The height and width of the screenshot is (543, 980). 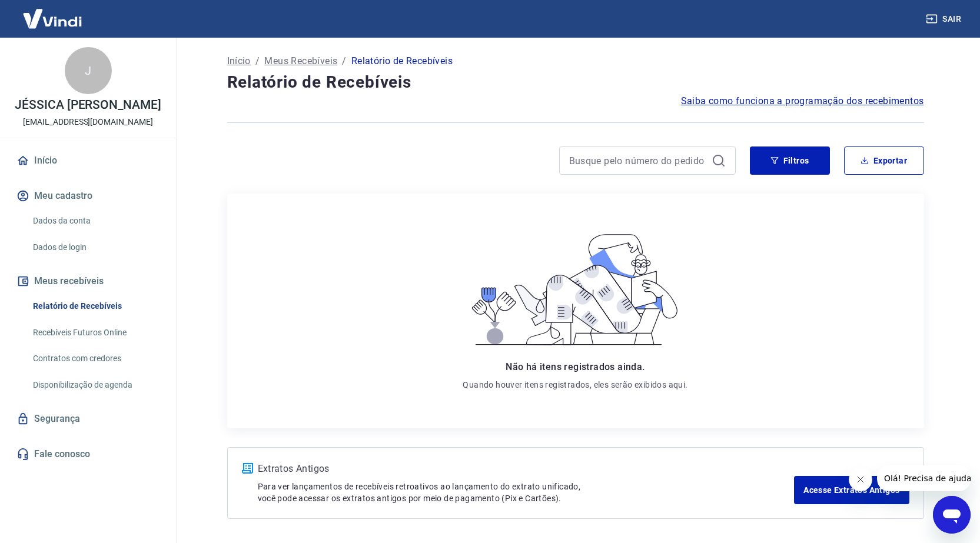 I want to click on input: Busque pelo número do pedido, so click(x=638, y=161).